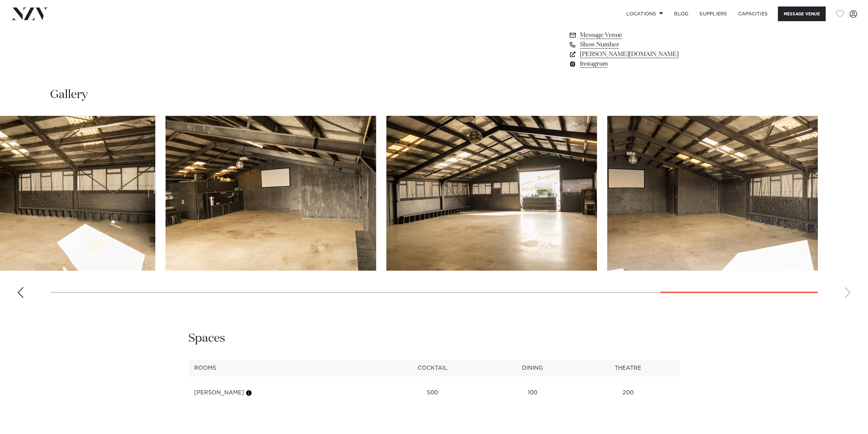 The image size is (868, 434). Describe the element at coordinates (432, 392) in the screenshot. I see `td: 500` at that location.